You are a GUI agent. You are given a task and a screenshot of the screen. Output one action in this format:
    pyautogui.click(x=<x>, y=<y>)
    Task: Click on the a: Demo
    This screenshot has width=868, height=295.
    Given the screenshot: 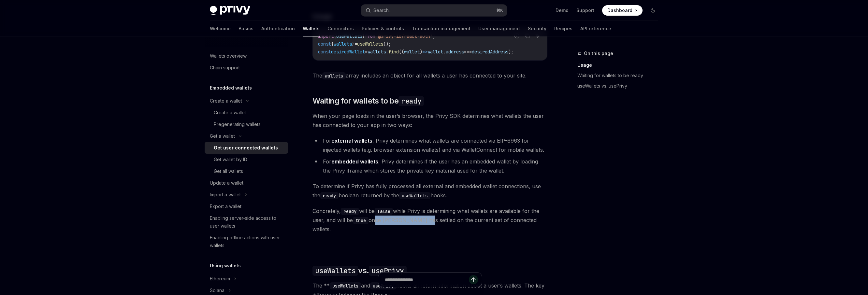 What is the action you would take?
    pyautogui.click(x=562, y=10)
    